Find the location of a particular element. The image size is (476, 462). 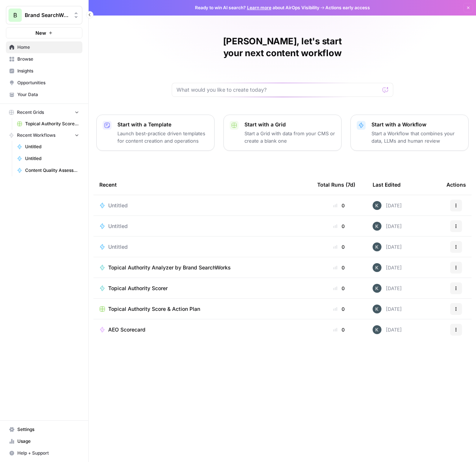

span: Topical Authority Analyzer by Brand SearchWorks is located at coordinates (170, 267).